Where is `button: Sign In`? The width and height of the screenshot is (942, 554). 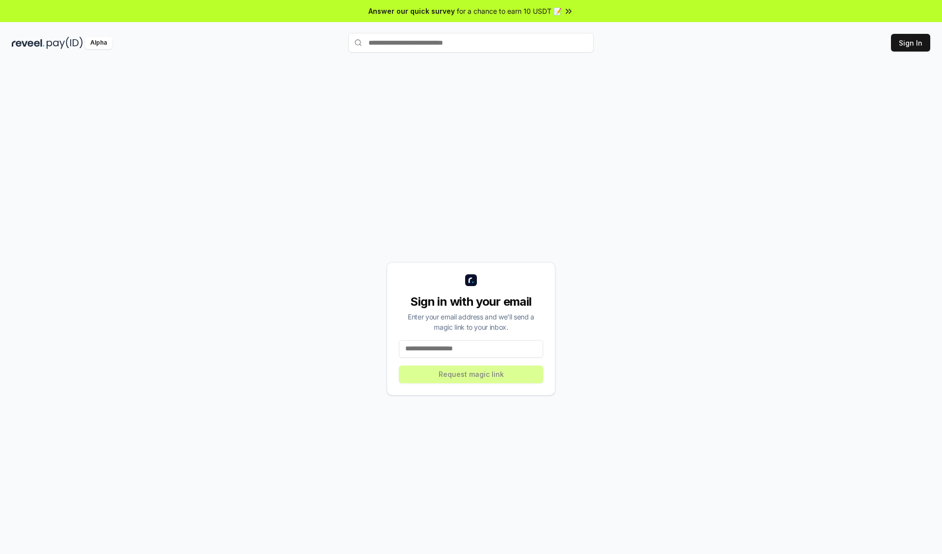 button: Sign In is located at coordinates (911, 43).